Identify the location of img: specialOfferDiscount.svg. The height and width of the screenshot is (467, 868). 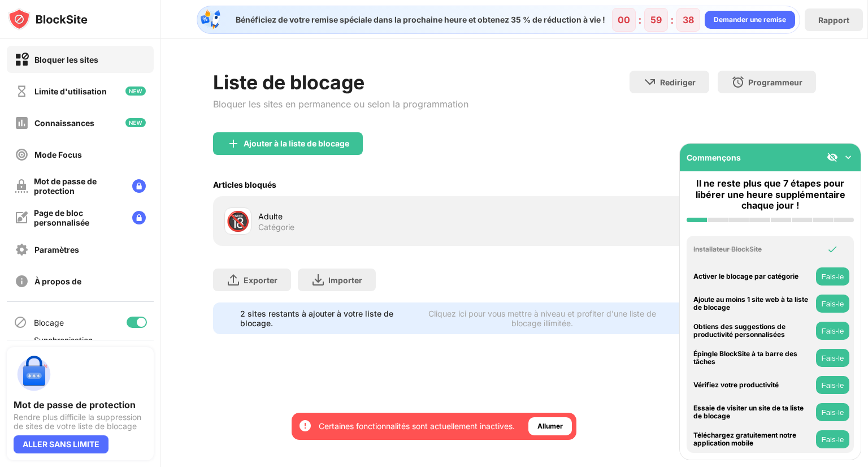
(211, 20).